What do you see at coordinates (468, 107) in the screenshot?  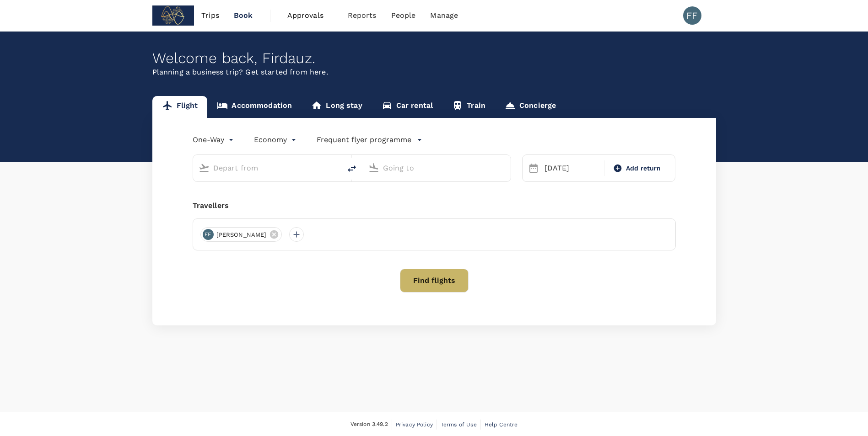 I see `a: Train` at bounding box center [468, 107].